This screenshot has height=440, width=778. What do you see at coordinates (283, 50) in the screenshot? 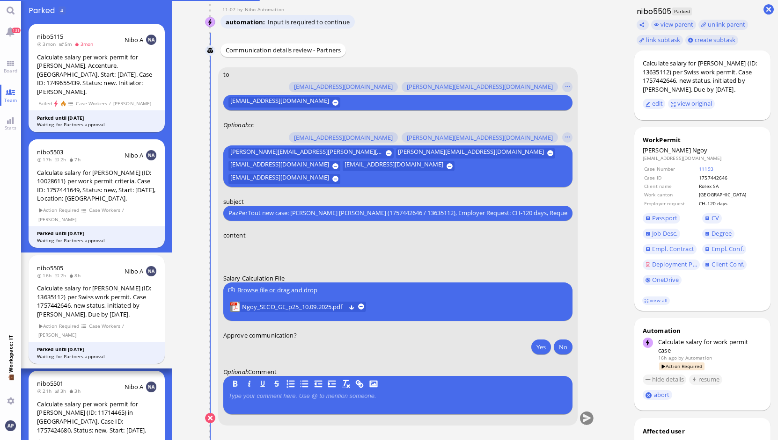
I see `div: Communication details review - Partners` at bounding box center [283, 50].